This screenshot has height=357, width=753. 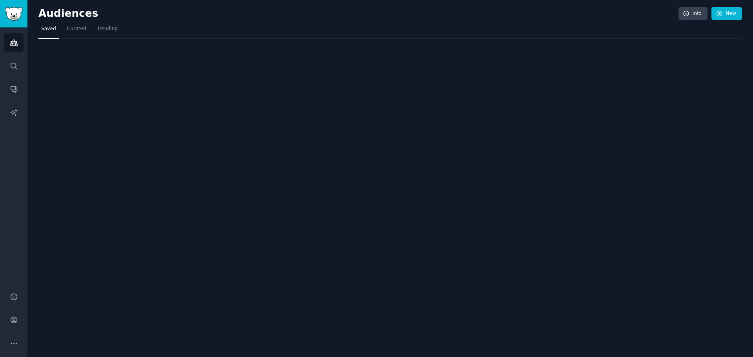 I want to click on a: Saved, so click(x=49, y=31).